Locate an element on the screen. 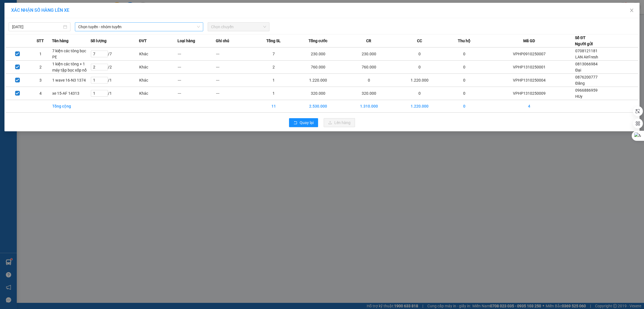 The image size is (644, 309). td: VPHP1310250009 is located at coordinates (529, 93).